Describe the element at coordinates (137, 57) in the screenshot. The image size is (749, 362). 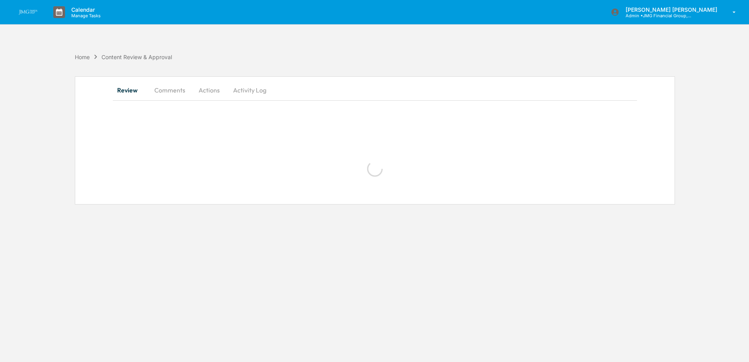
I see `div: Content Review & Approval` at that location.